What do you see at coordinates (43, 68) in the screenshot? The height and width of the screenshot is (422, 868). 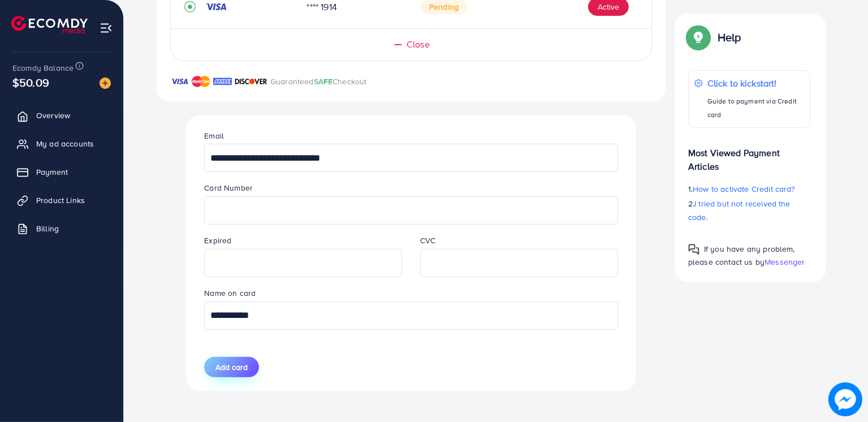 I see `span: Ecomdy Balance` at bounding box center [43, 68].